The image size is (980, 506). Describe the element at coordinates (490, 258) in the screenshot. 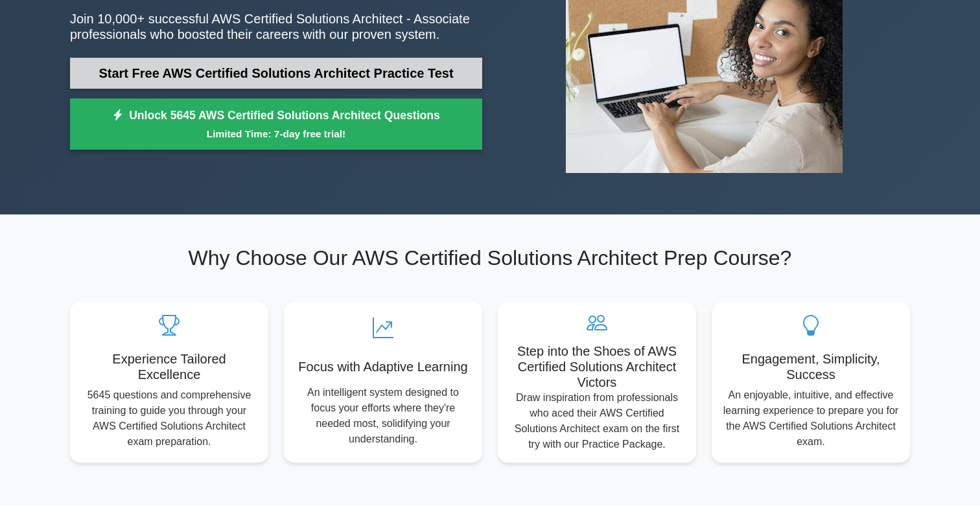

I see `h2: Why Choose Our AWS Certified Solutions Architect Prep Course?` at that location.